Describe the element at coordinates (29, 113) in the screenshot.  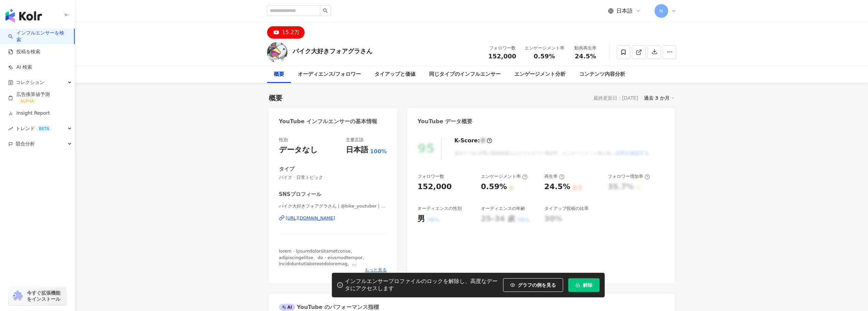
I see `a: Insight Report` at that location.